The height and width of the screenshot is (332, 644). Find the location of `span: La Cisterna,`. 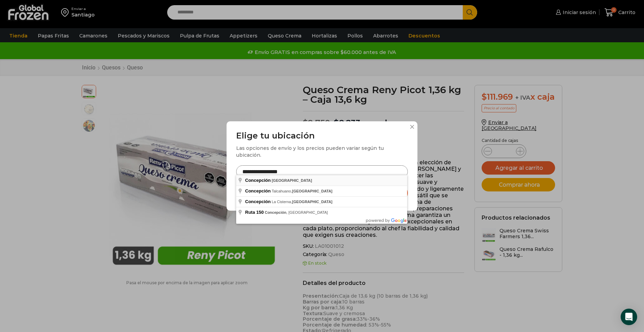

span: La Cisterna, is located at coordinates (302, 202).